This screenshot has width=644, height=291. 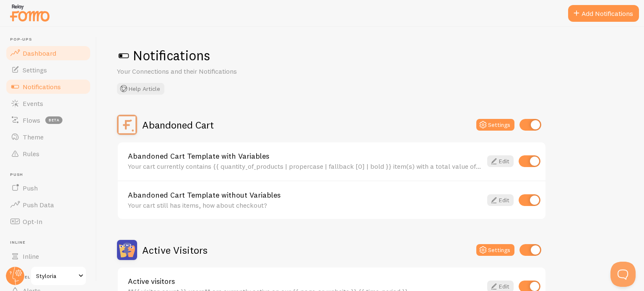 What do you see at coordinates (141, 89) in the screenshot?
I see `button: Help Article` at bounding box center [141, 89].